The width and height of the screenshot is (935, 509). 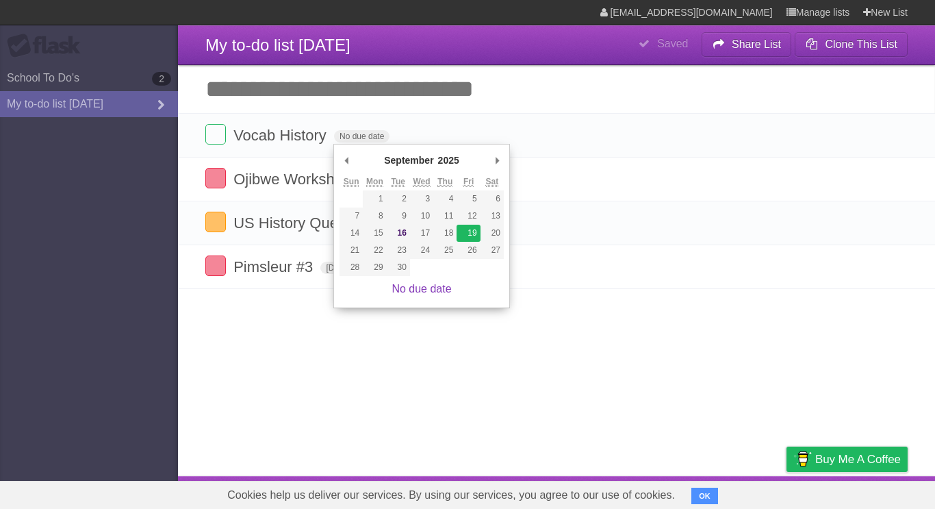 What do you see at coordinates (351, 250) in the screenshot?
I see `button: 21` at bounding box center [351, 250].